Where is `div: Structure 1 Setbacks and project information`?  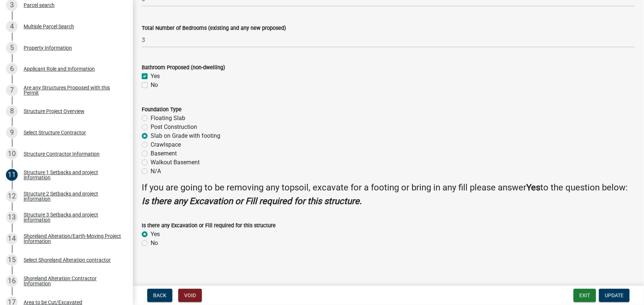
div: Structure 1 Setbacks and project information is located at coordinates (72, 175).